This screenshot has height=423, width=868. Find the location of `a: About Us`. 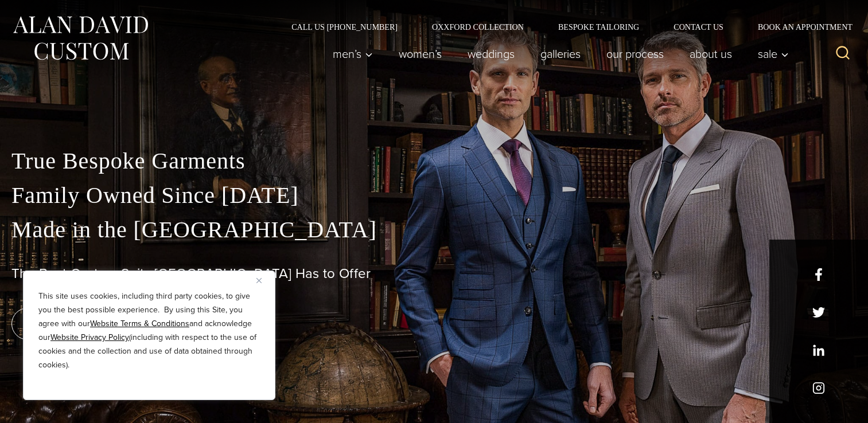

a: About Us is located at coordinates (711, 54).